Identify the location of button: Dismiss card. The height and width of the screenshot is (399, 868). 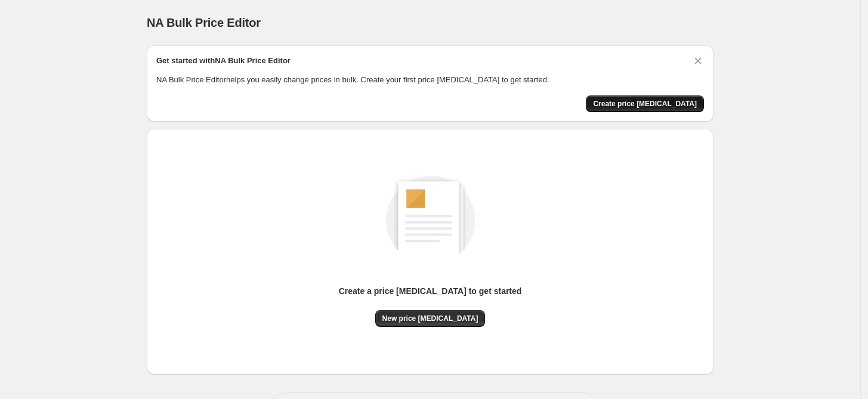
(698, 61).